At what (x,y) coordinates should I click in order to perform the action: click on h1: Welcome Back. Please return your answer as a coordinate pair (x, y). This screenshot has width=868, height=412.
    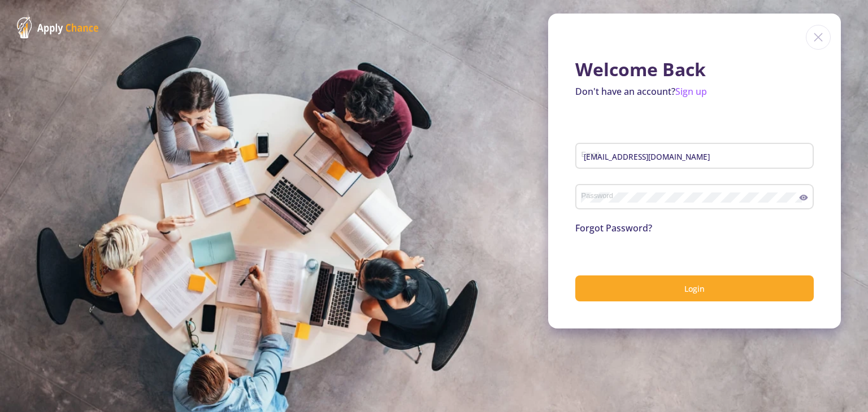
    Looking at the image, I should click on (694, 69).